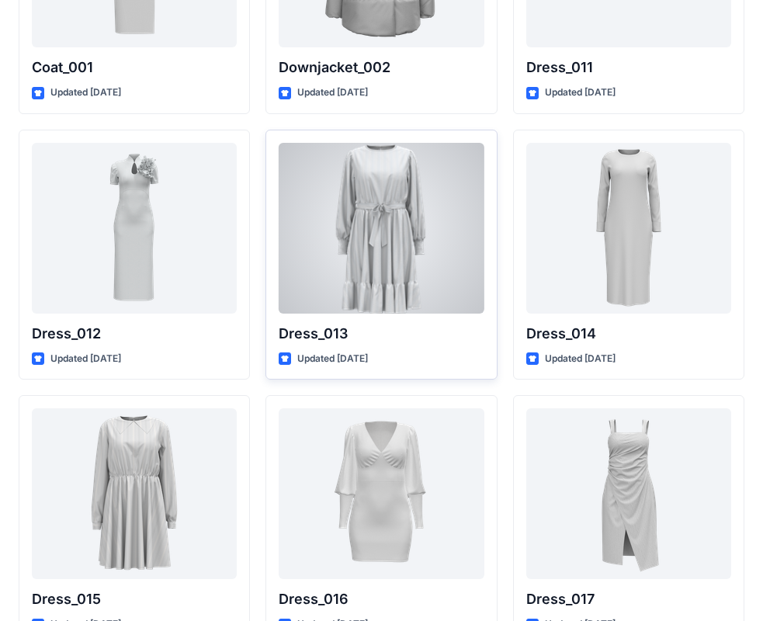 Image resolution: width=763 pixels, height=621 pixels. What do you see at coordinates (381, 68) in the screenshot?
I see `p: Downjacket_002` at bounding box center [381, 68].